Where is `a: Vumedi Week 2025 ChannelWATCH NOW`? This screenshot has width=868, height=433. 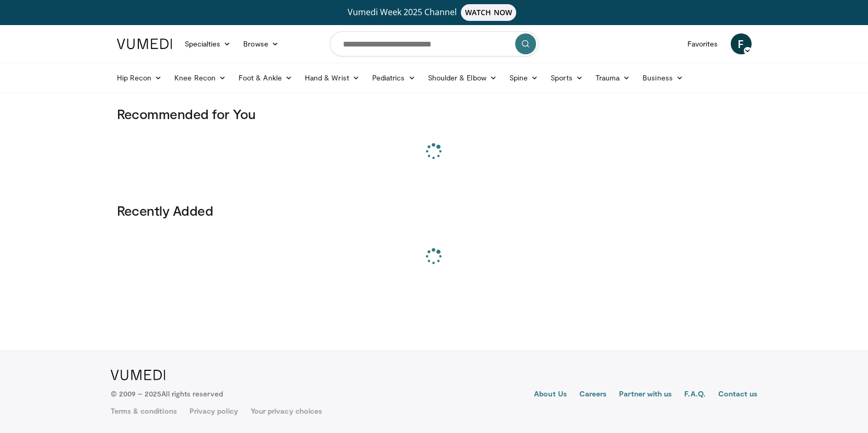 a: Vumedi Week 2025 ChannelWATCH NOW is located at coordinates (434, 13).